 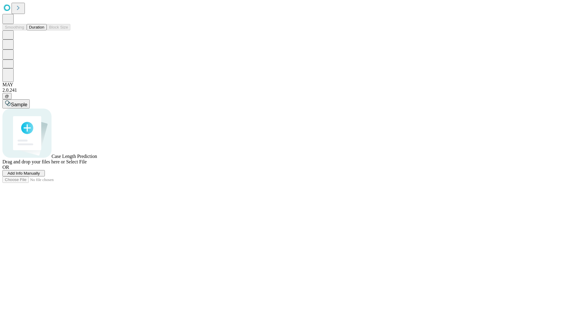 I want to click on button: Add Info Manually, so click(x=24, y=173).